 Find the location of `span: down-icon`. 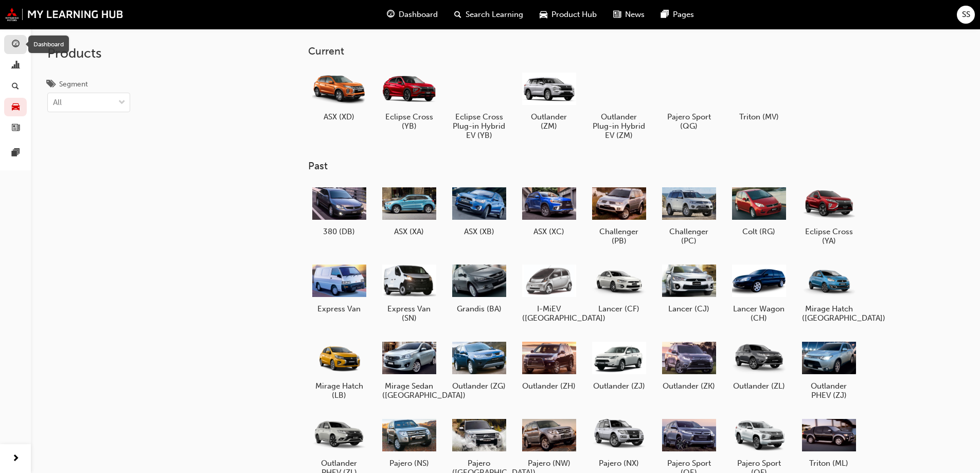

span: down-icon is located at coordinates (122, 102).